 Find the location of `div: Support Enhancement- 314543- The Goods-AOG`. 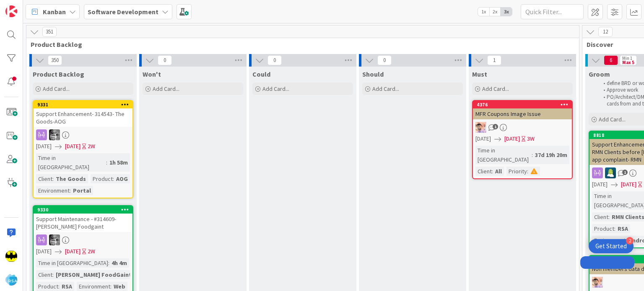

div: Support Enhancement- 314543- The Goods-AOG is located at coordinates (83, 118).